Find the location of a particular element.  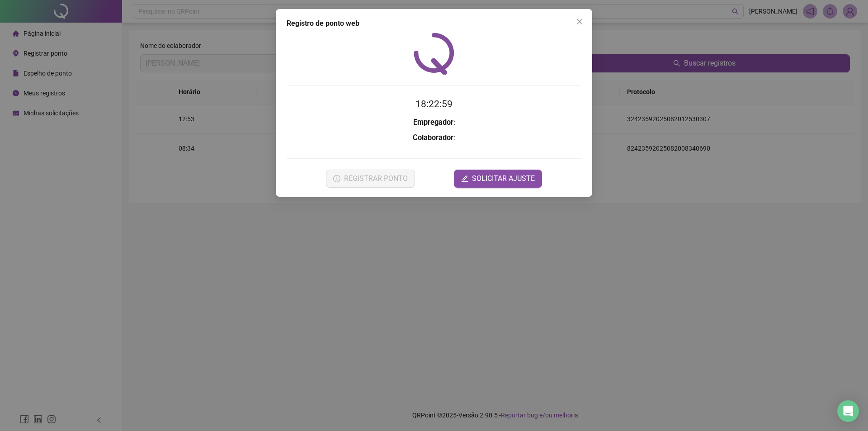

div: Registro de ponto web is located at coordinates (434, 23).